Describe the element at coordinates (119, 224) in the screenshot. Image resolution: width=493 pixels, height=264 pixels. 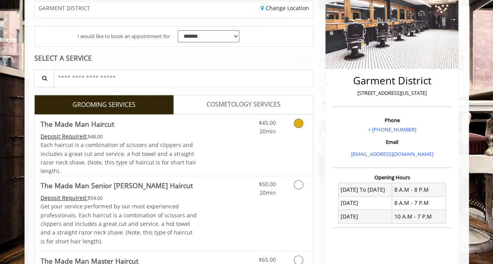
I see `p: Get your service performed by our most experienced professionals. Each haircut is a combination o...` at that location.